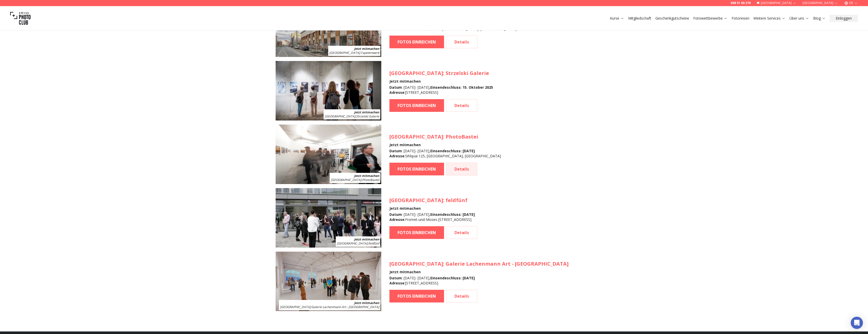  I want to click on button: Kurse, so click(617, 18).